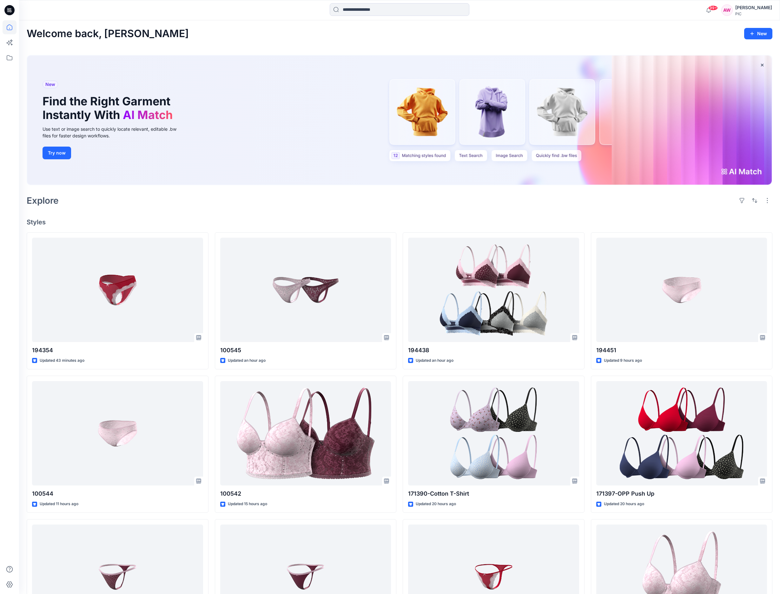  What do you see at coordinates (623, 361) in the screenshot?
I see `p: Updated 9 hours ago` at bounding box center [623, 361].